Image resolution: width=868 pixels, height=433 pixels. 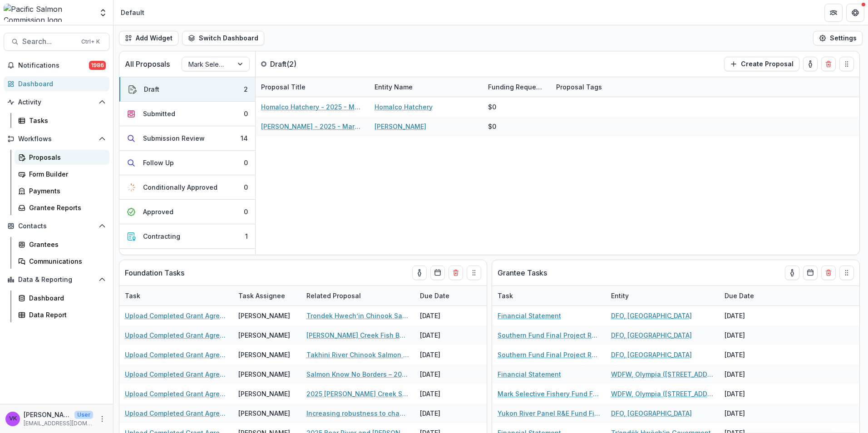 What do you see at coordinates (56, 102) in the screenshot?
I see `span: Activity` at bounding box center [56, 102].